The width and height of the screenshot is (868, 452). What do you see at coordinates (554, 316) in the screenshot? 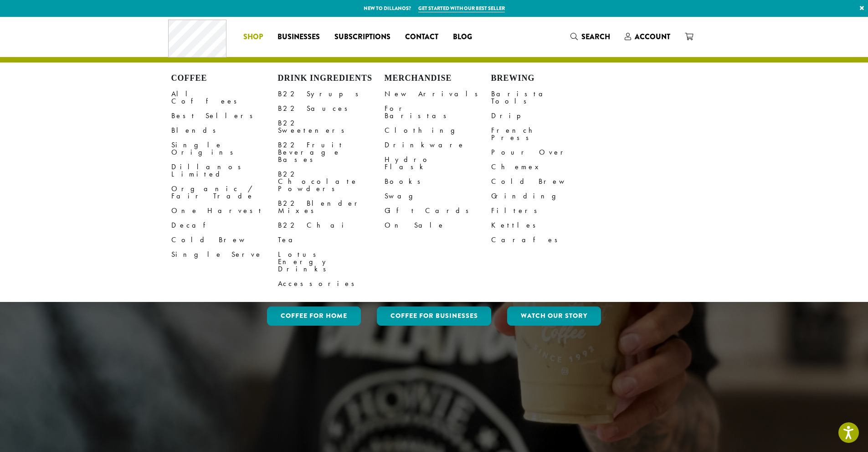
I see `a: Watch Our Story` at bounding box center [554, 316].